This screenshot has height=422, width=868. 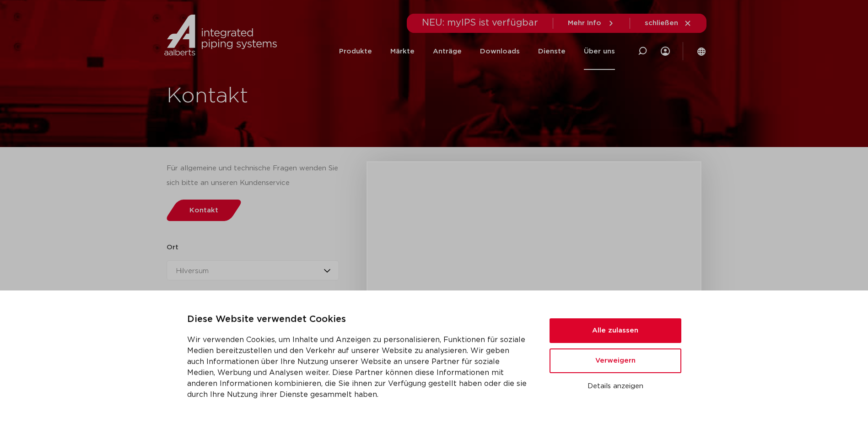 What do you see at coordinates (591, 23) in the screenshot?
I see `a: Mehr Info` at bounding box center [591, 23].